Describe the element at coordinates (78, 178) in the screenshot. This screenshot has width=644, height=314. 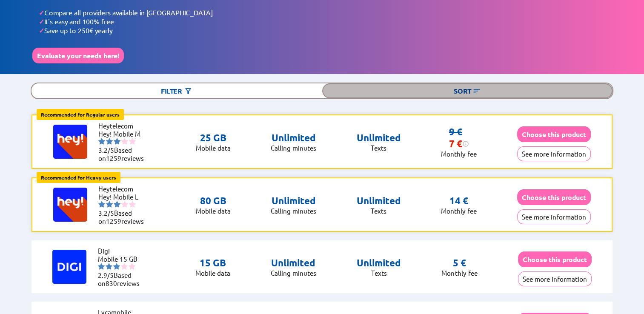
I see `b: Recommended for Heavy users` at that location.